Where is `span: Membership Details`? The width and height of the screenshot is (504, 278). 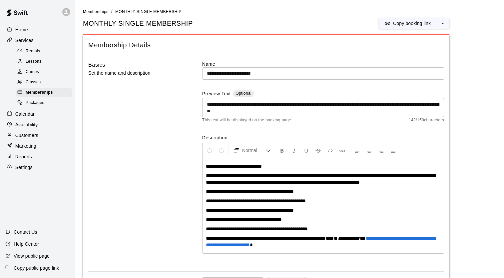
span: Membership Details is located at coordinates (266, 45).